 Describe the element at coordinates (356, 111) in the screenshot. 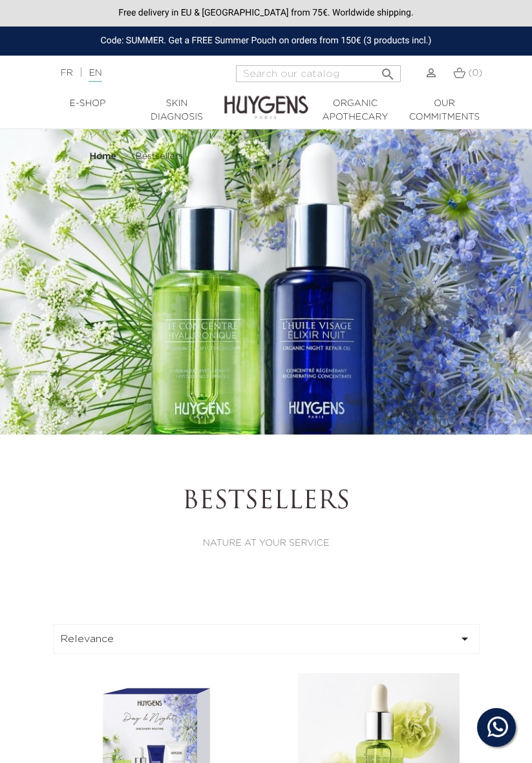

I see `a: Organic Apothecary` at that location.